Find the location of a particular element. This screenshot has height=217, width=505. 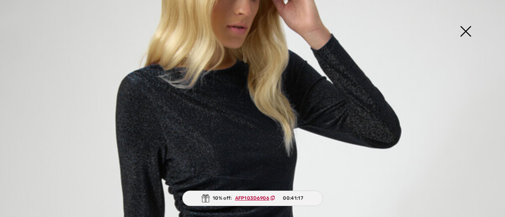

span: Chat is located at coordinates (25, 9).